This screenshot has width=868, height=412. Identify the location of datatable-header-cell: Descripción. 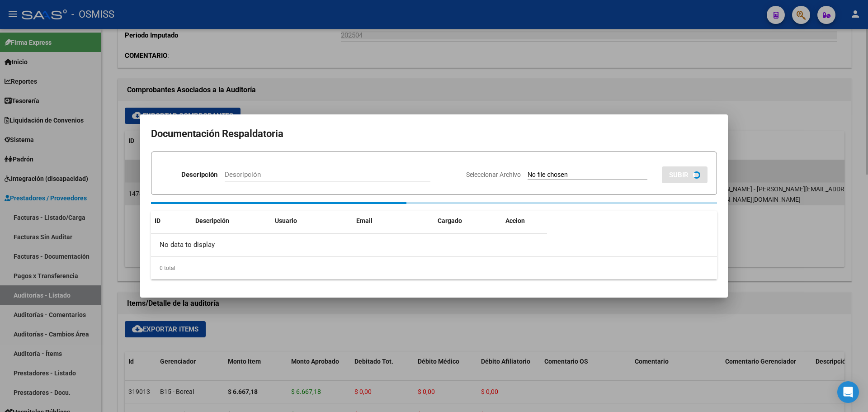
(232, 221).